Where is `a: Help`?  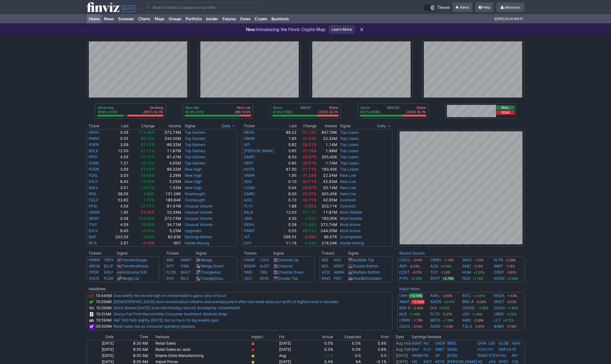 a: Help is located at coordinates (484, 7).